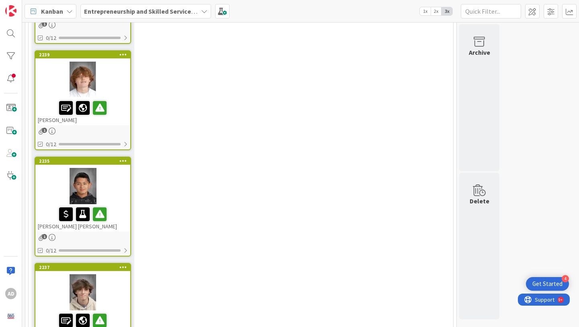 The width and height of the screenshot is (579, 327). I want to click on span: Kanban, so click(52, 11).